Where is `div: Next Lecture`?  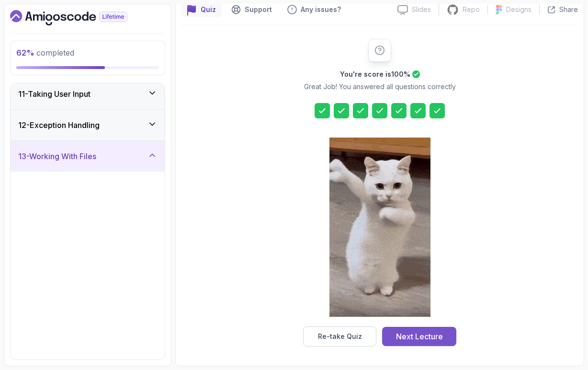 div: Next Lecture is located at coordinates (419, 336).